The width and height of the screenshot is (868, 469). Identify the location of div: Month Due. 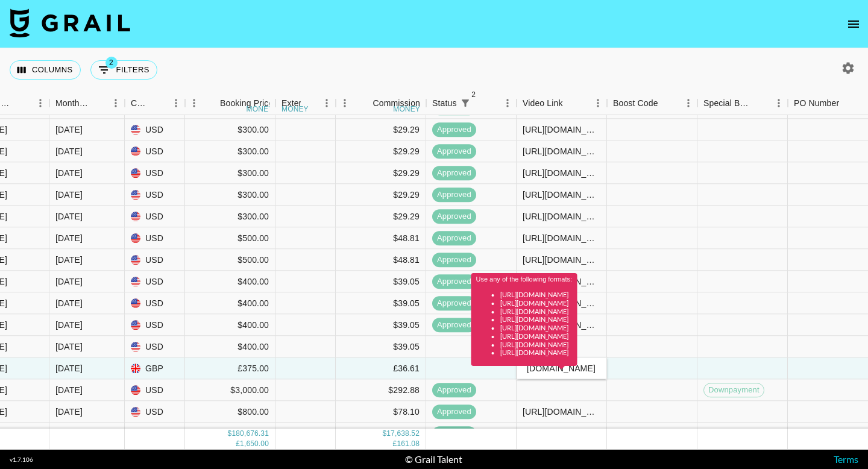
(87, 103).